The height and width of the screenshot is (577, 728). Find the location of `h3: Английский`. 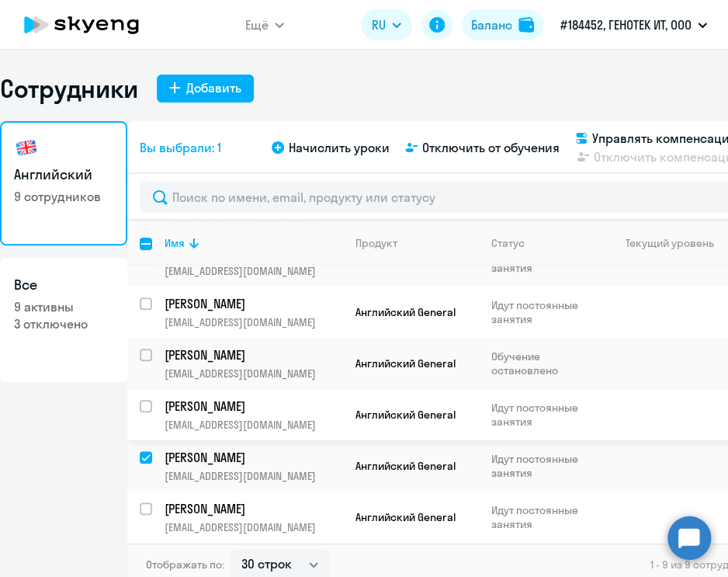

h3: Английский is located at coordinates (64, 175).